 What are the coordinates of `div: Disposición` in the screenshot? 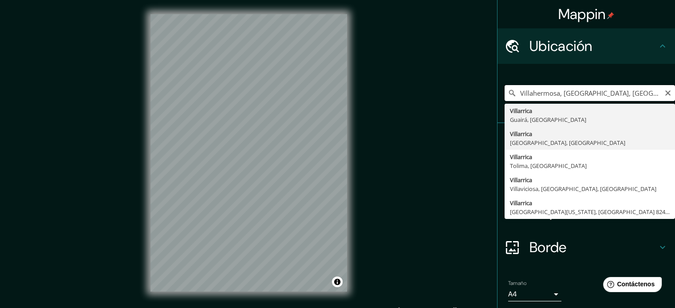 It's located at (586, 212).